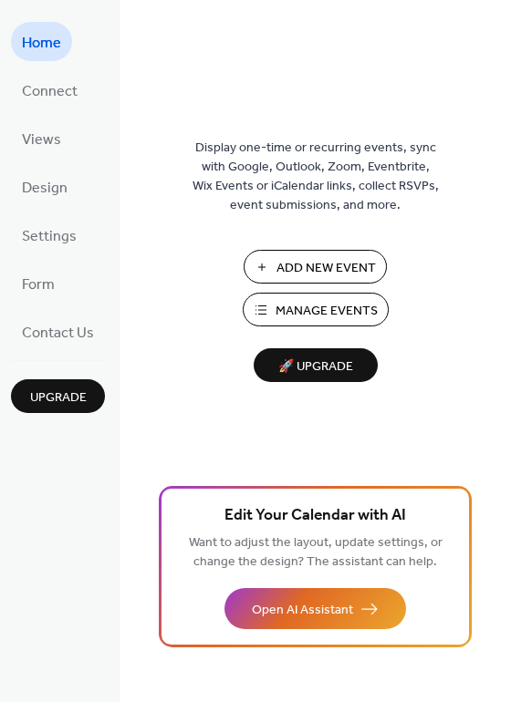 The image size is (511, 702). Describe the element at coordinates (315, 516) in the screenshot. I see `span: Edit Your Calendar with AI` at that location.